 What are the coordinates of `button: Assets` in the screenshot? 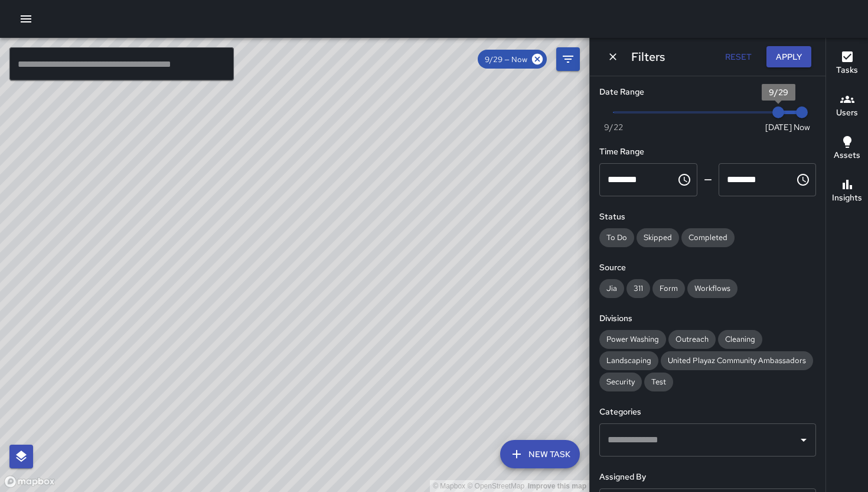 It's located at (847, 149).